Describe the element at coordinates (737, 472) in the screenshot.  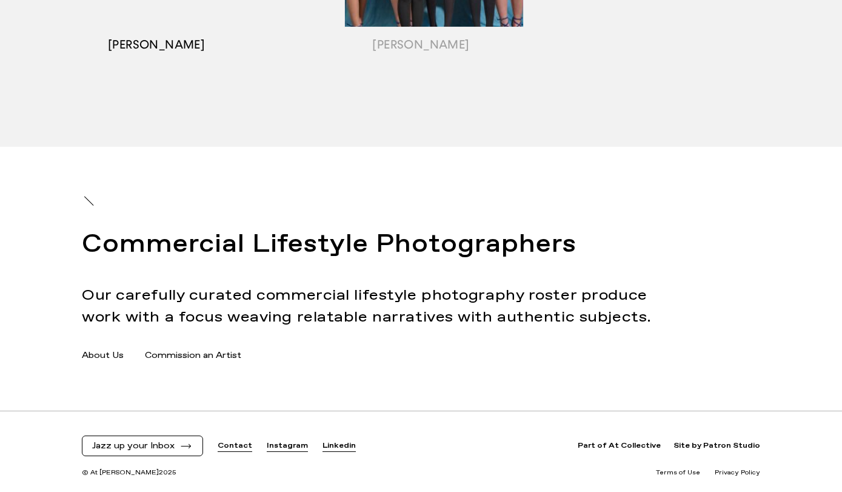
I see `a: Privacy Policy` at that location.